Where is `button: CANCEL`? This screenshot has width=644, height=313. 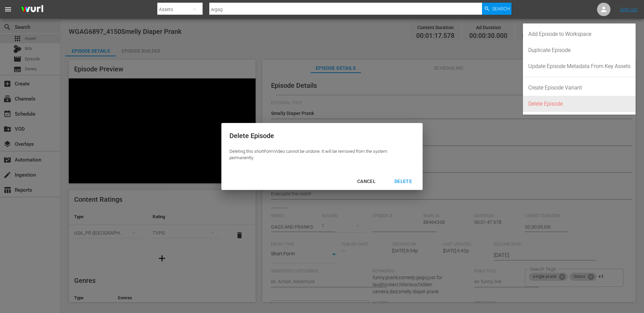 button: CANCEL is located at coordinates (366, 181).